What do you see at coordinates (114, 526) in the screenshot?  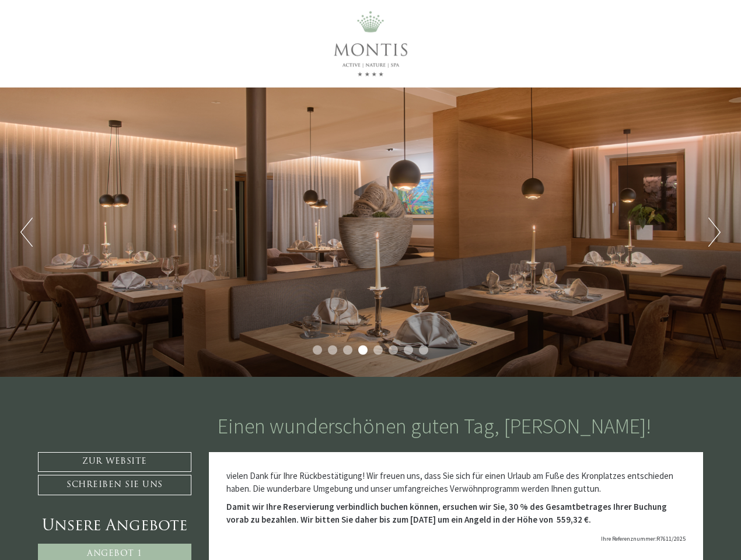 I see `div: Unsere Angebote` at bounding box center [114, 526].